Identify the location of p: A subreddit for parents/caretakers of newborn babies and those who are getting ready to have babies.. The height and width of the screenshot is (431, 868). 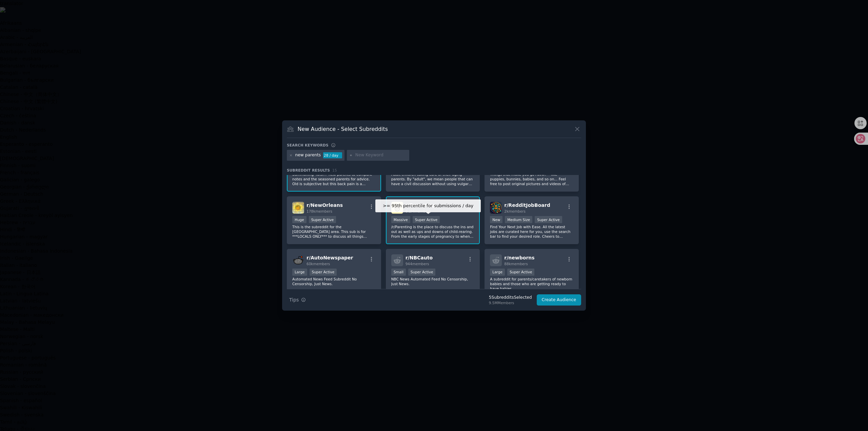
(532, 284).